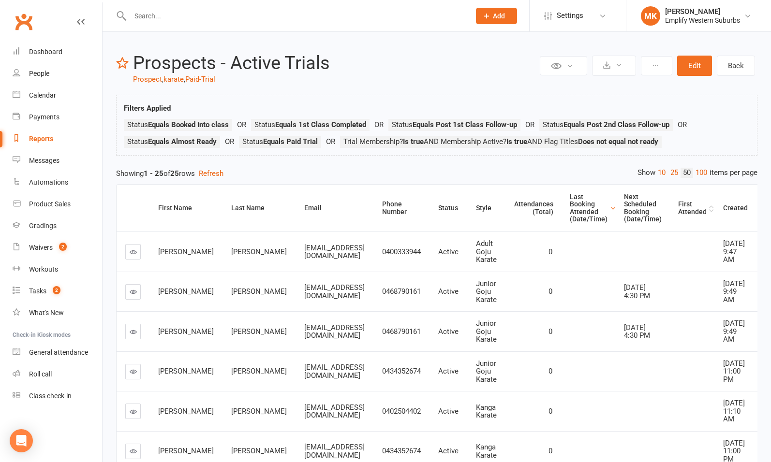 Image resolution: width=771 pixels, height=462 pixels. What do you see at coordinates (44, 269) in the screenshot?
I see `div: Workouts` at bounding box center [44, 269].